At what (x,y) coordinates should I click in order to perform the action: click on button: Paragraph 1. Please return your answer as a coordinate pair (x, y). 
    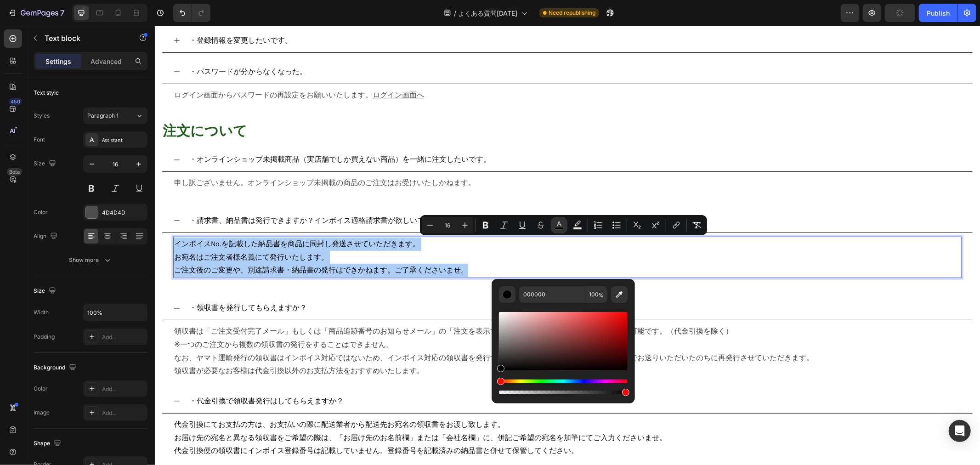
    Looking at the image, I should click on (116, 116).